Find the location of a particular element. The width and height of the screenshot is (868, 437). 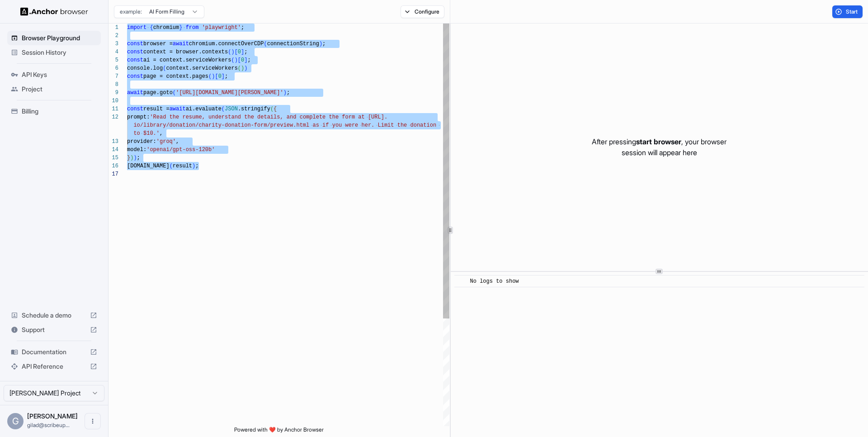

div: 11 is located at coordinates (113, 109).